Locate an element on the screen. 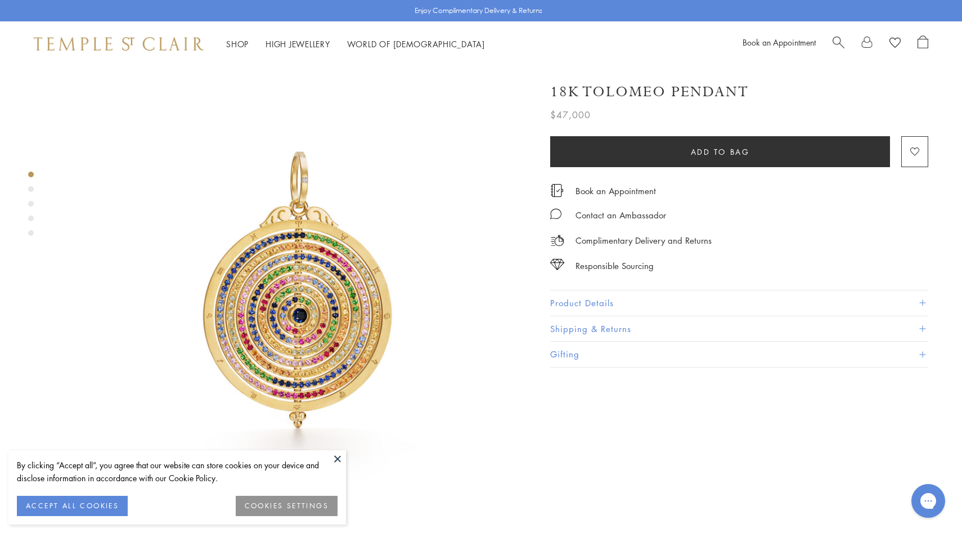 This screenshot has height=533, width=962. a: High JewelleryHigh Jewellery is located at coordinates (298, 44).